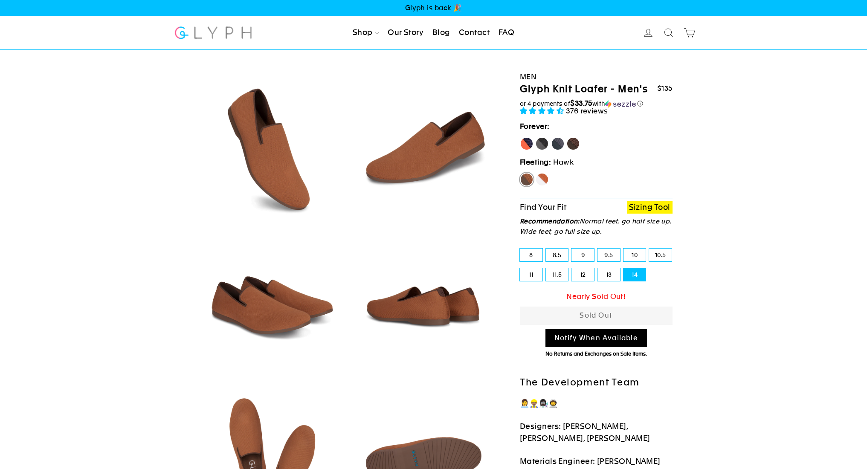 The width and height of the screenshot is (867, 469). Describe the element at coordinates (535, 162) in the screenshot. I see `strong: Fleeting:` at that location.